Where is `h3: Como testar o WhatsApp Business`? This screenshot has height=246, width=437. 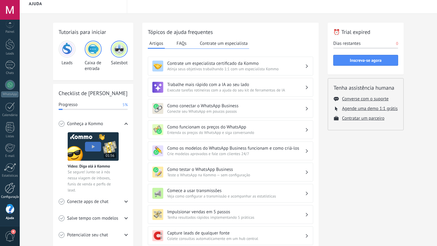
h3: Como testar o WhatsApp Business is located at coordinates (236, 170).